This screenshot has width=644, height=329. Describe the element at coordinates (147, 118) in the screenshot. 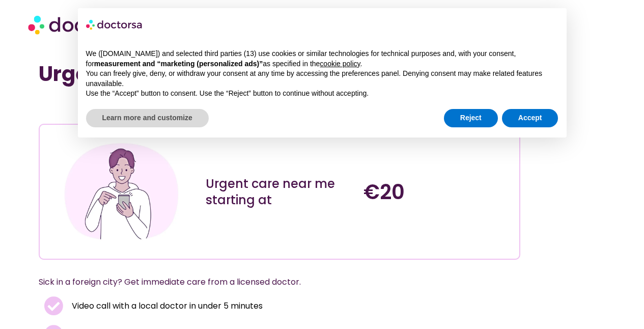

I see `button: Learn more and customize` at that location.